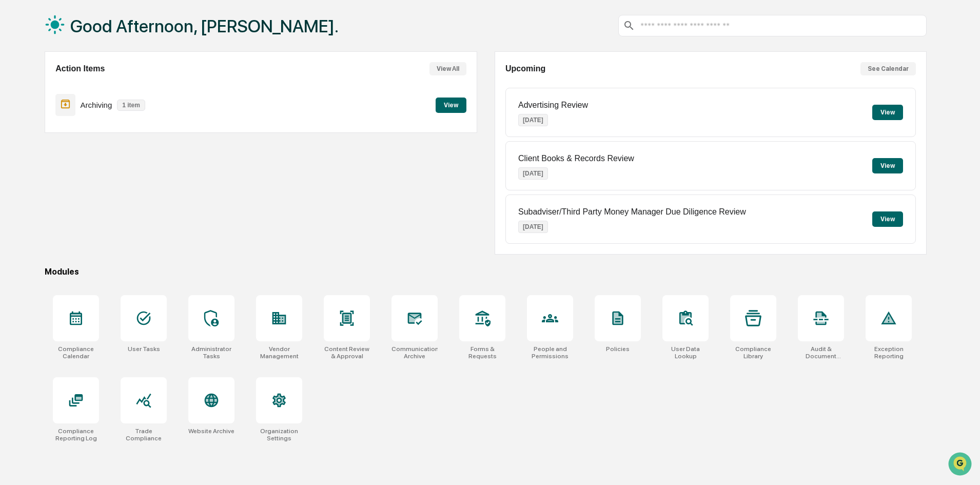 The height and width of the screenshot is (485, 980). I want to click on div: Trade Compliance, so click(144, 434).